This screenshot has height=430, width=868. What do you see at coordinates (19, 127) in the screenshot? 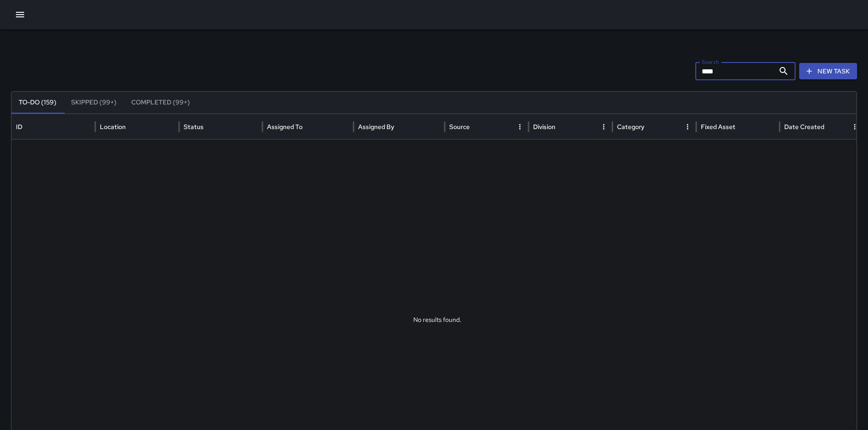
I see `div: ID` at bounding box center [19, 127].